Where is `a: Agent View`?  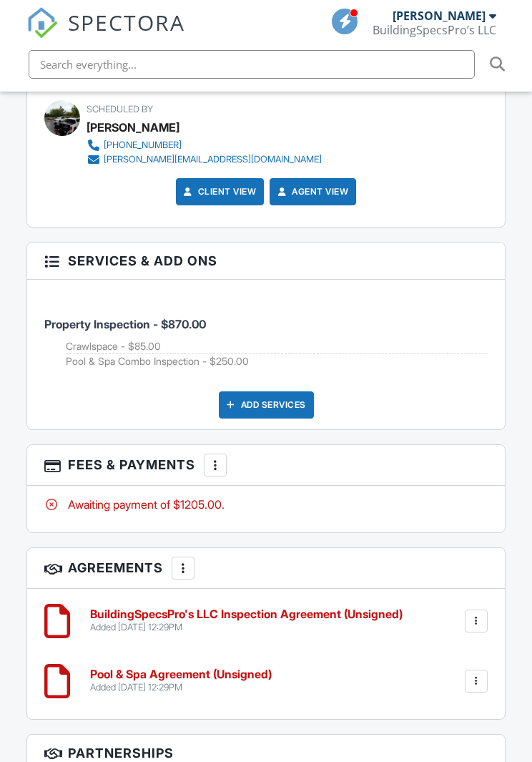 a: Agent View is located at coordinates (312, 191).